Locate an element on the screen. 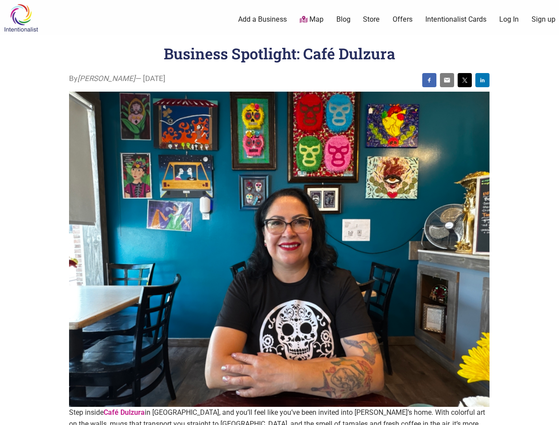 This screenshot has height=425, width=559. a: Add a Business is located at coordinates (263, 19).